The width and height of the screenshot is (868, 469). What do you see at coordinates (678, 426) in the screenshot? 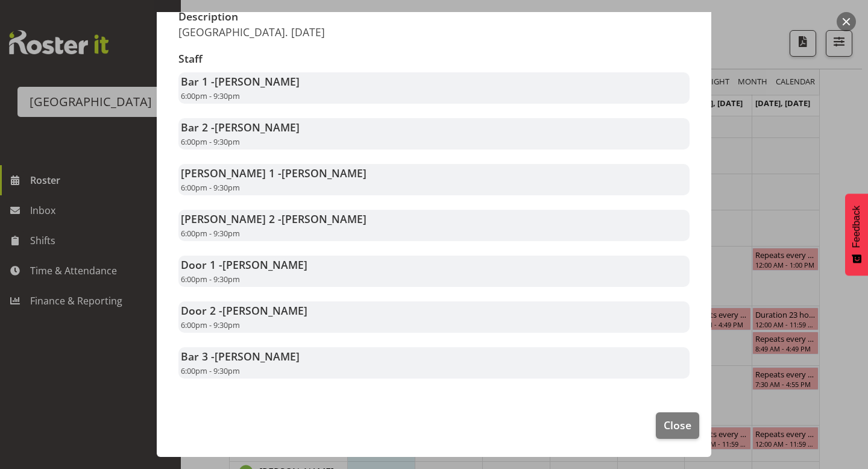
I see `button: Close` at bounding box center [678, 426].